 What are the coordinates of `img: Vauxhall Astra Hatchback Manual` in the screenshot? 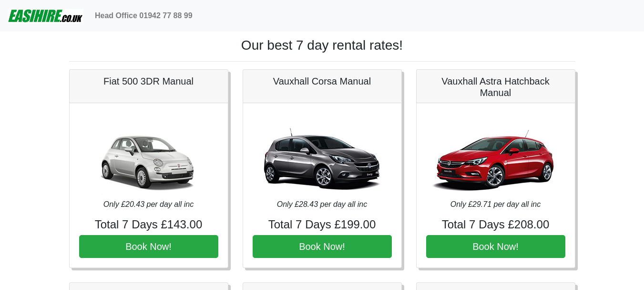 It's located at (496, 156).